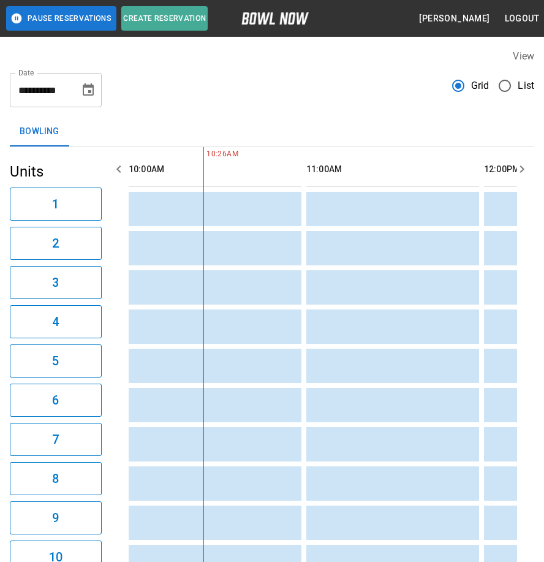 The image size is (544, 562). What do you see at coordinates (61, 18) in the screenshot?
I see `button: Pause Reservations` at bounding box center [61, 18].